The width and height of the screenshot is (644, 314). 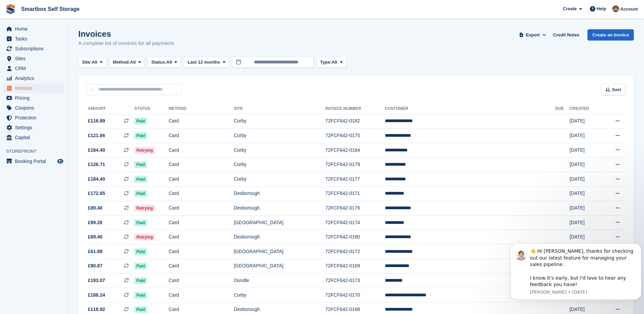 What do you see at coordinates (75, 28) in the screenshot?
I see `div: Message content` at bounding box center [75, 28].